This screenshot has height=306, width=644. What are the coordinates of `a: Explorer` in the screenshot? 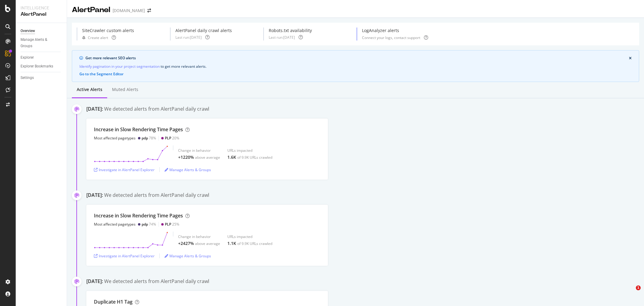 It's located at (41, 58).